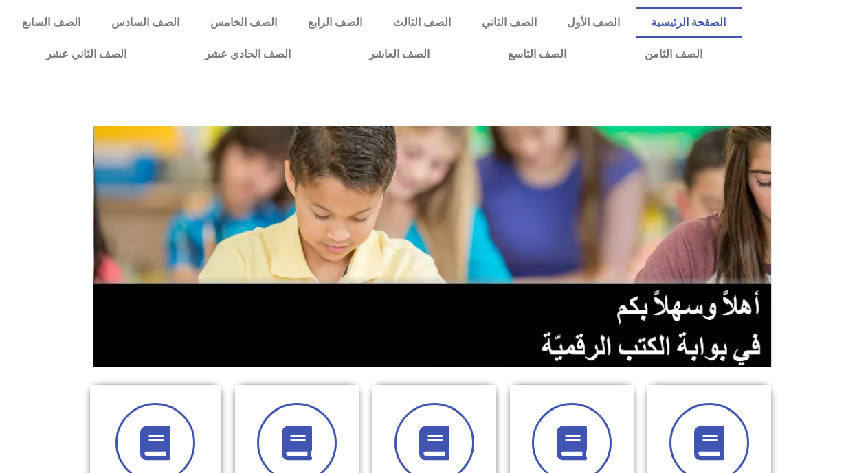  I want to click on a: الصف التاسع, so click(537, 54).